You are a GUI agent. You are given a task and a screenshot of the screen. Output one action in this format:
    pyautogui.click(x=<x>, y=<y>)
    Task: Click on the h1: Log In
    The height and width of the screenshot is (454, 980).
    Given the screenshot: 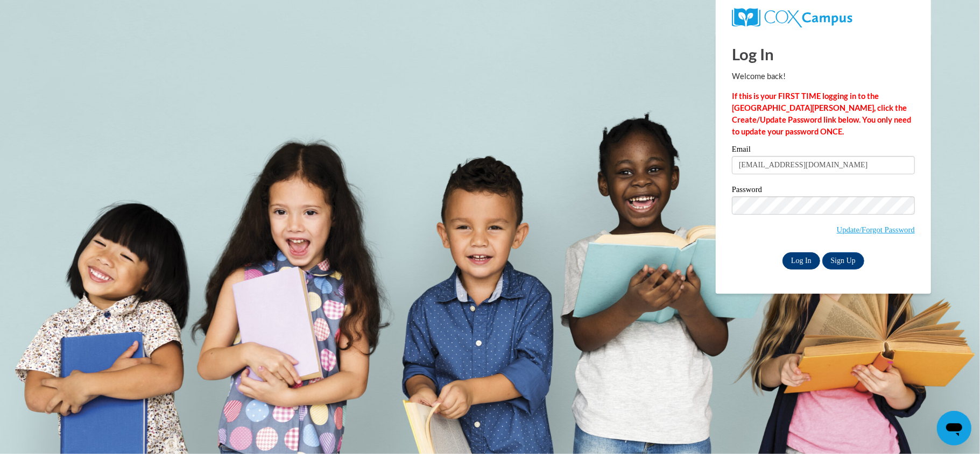 What is the action you would take?
    pyautogui.click(x=823, y=54)
    